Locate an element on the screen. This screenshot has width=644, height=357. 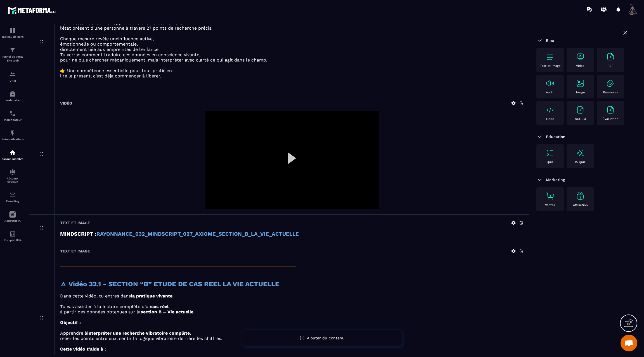
span: relier les points entre eux, sentir la logique vibratoire derrière les chiffres. is located at coordinates (141, 338).